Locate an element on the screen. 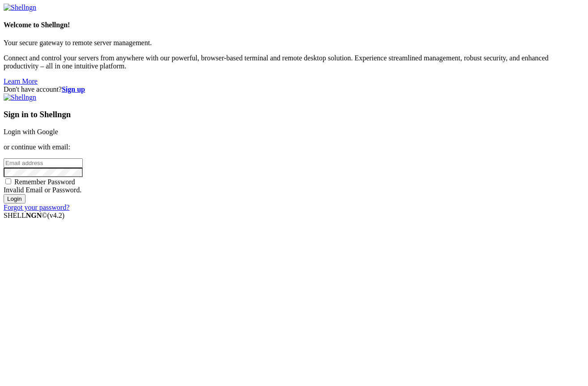 Image resolution: width=588 pixels, height=386 pixels. p: Your secure gateway to remote server management. is located at coordinates (294, 43).